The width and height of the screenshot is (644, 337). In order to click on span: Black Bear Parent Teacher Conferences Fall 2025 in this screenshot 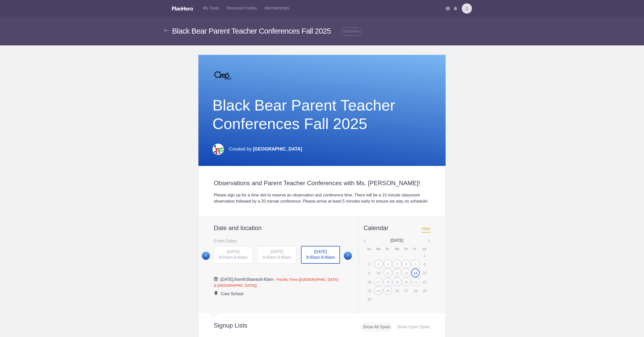, I will do `click(251, 31)`.